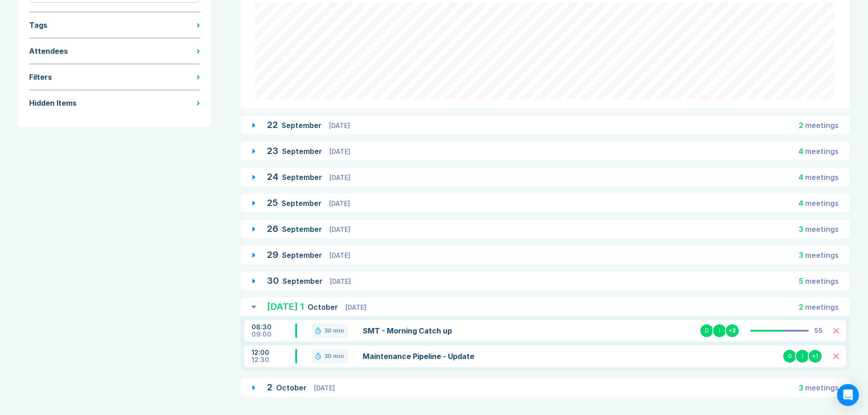  I want to click on div: 12:00, so click(273, 352).